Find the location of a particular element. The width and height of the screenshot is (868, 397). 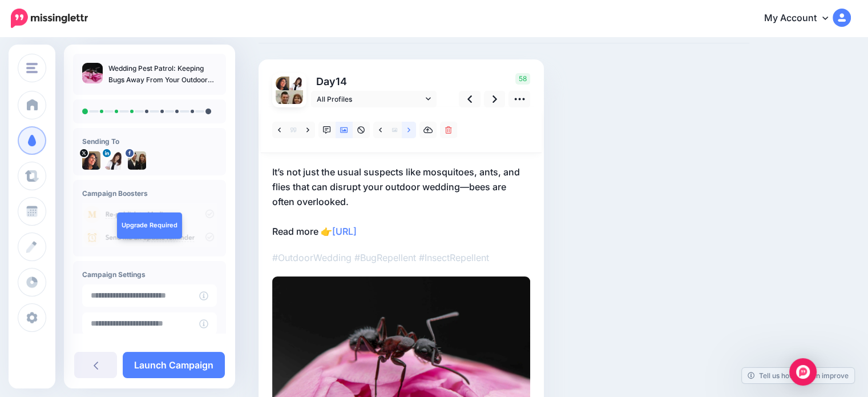

h4: Campaign Boosters is located at coordinates (149, 193).